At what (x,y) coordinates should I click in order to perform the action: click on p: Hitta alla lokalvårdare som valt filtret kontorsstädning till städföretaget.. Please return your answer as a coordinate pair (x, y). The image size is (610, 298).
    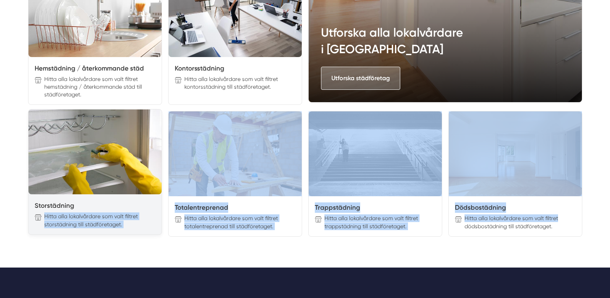
    Looking at the image, I should click on (240, 83).